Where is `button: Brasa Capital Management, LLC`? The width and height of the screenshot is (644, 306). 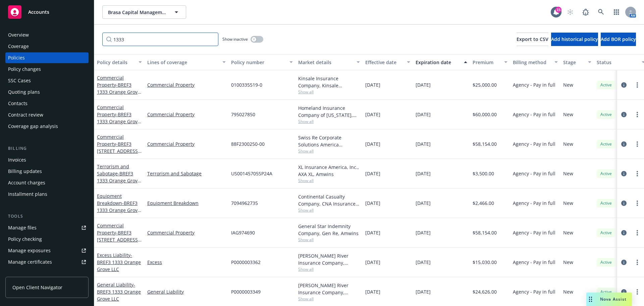 button: Brasa Capital Management, LLC is located at coordinates (144, 12).